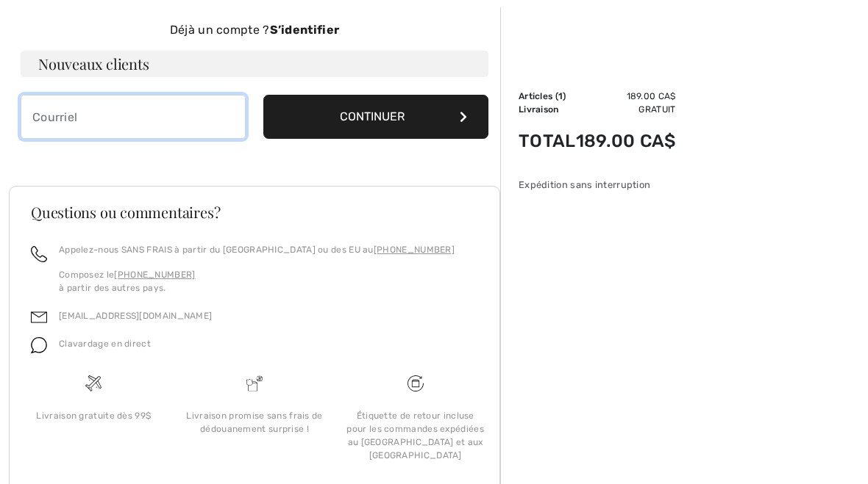 Image resolution: width=868 pixels, height=484 pixels. I want to click on span: Clavardage en direct, so click(105, 344).